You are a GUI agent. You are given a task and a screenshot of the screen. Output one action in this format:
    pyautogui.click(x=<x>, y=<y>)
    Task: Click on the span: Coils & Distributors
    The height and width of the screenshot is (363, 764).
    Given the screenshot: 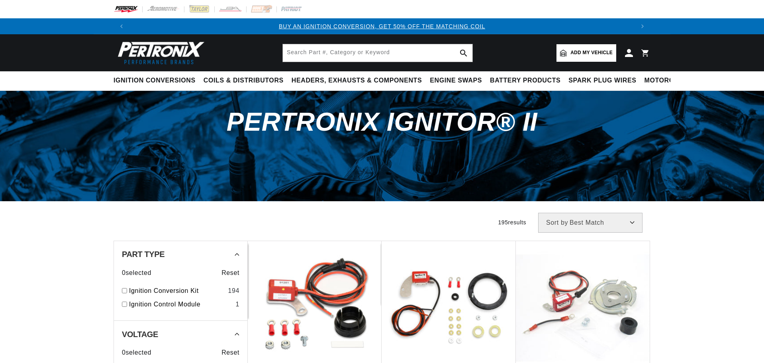 What is the action you would take?
    pyautogui.click(x=243, y=80)
    